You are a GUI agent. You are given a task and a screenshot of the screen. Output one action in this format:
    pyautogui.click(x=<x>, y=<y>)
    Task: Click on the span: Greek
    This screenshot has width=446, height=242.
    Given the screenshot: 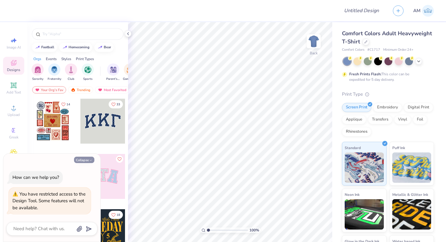 What is the action you would take?
    pyautogui.click(x=14, y=137)
    